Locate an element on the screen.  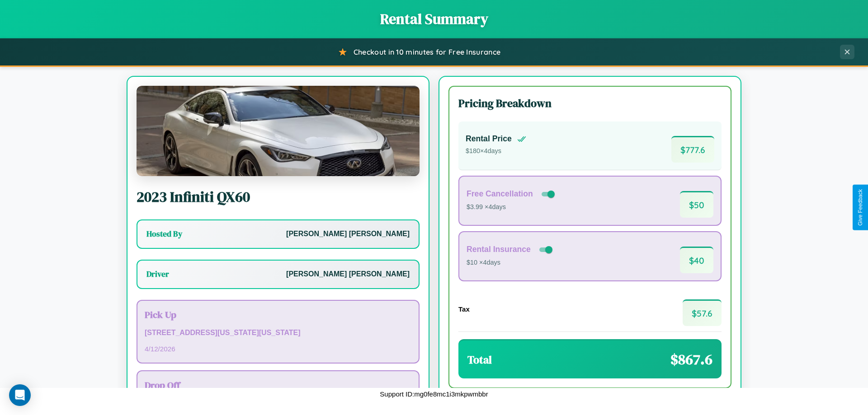
h3: Hosted By is located at coordinates (164, 234).